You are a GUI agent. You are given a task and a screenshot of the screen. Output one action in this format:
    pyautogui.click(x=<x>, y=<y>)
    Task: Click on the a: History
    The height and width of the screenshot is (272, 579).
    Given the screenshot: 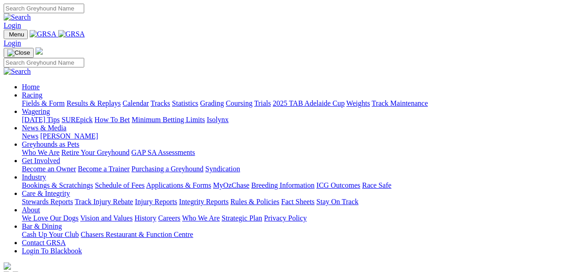 What is the action you would take?
    pyautogui.click(x=145, y=218)
    